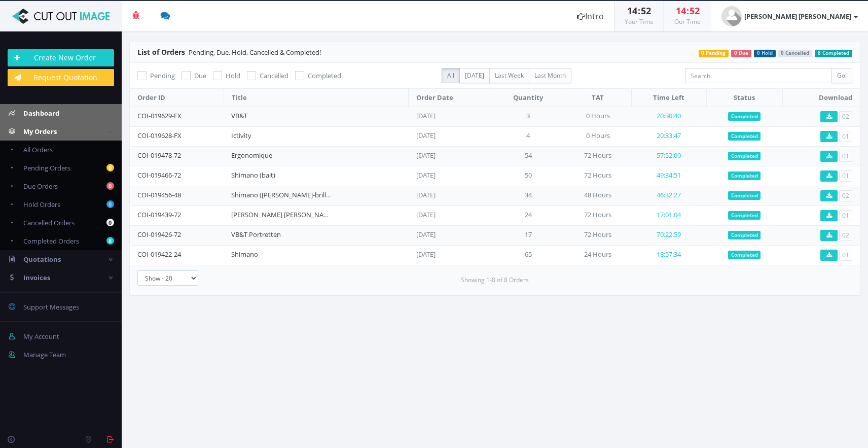 The image size is (868, 448). What do you see at coordinates (41, 113) in the screenshot?
I see `span: Dashboard` at bounding box center [41, 113].